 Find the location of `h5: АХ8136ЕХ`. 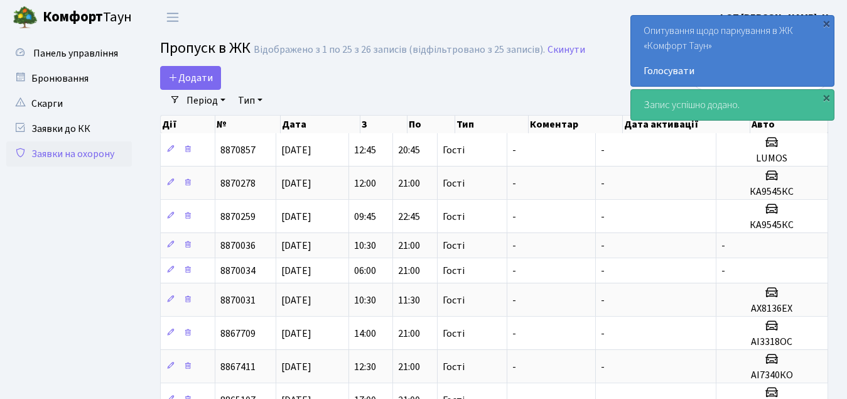

h5: АХ8136ЕХ is located at coordinates (772, 308).